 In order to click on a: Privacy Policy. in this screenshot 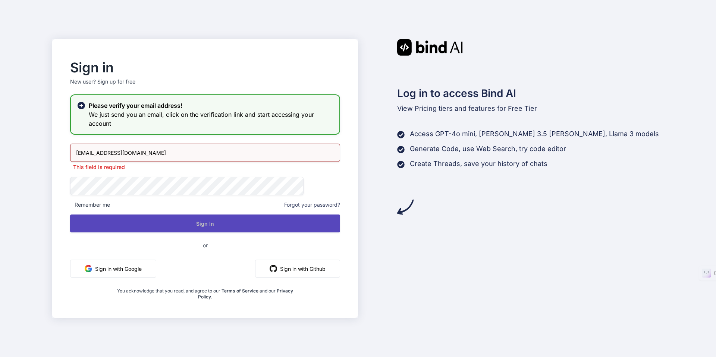, I will do `click(246, 294)`.